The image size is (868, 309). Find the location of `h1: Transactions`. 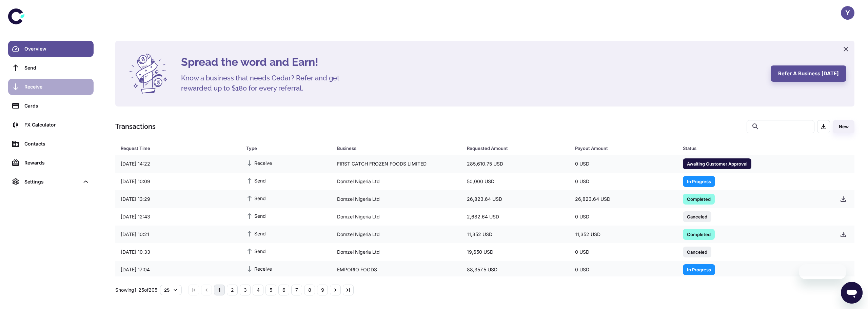

h1: Transactions is located at coordinates (135, 127).